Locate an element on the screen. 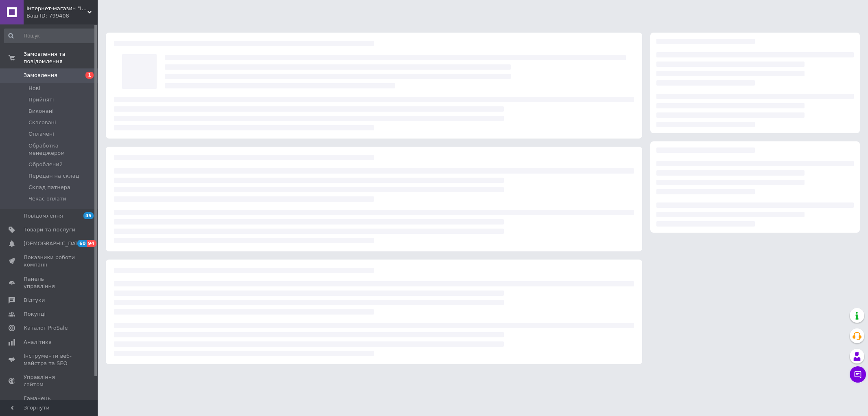 Image resolution: width=868 pixels, height=416 pixels. span: Обработка менеджером is located at coordinates (62, 150).